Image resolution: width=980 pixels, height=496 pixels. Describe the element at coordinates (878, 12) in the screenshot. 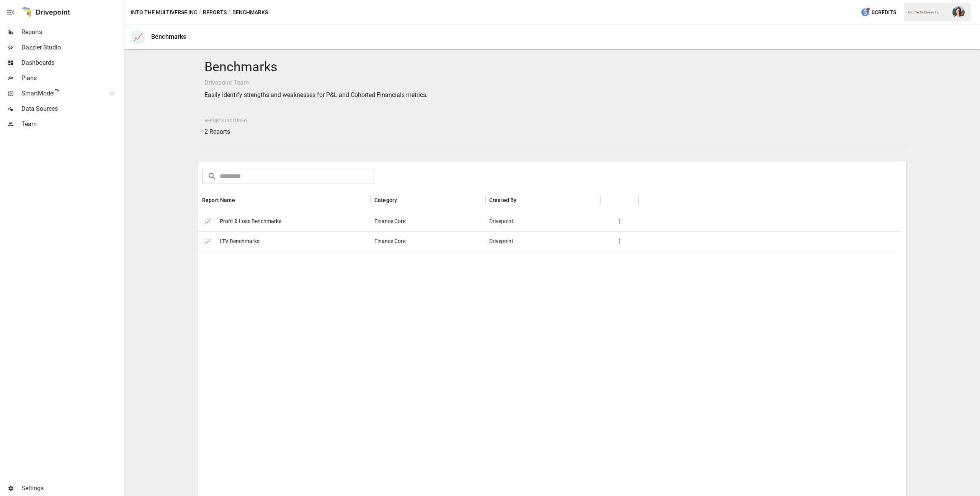

I see `button: 0Credits` at that location.